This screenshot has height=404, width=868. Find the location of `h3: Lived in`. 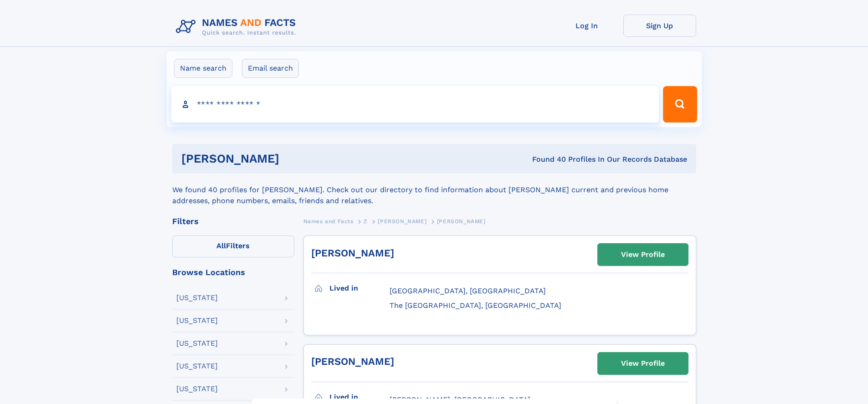

h3: Lived in is located at coordinates (360, 288).